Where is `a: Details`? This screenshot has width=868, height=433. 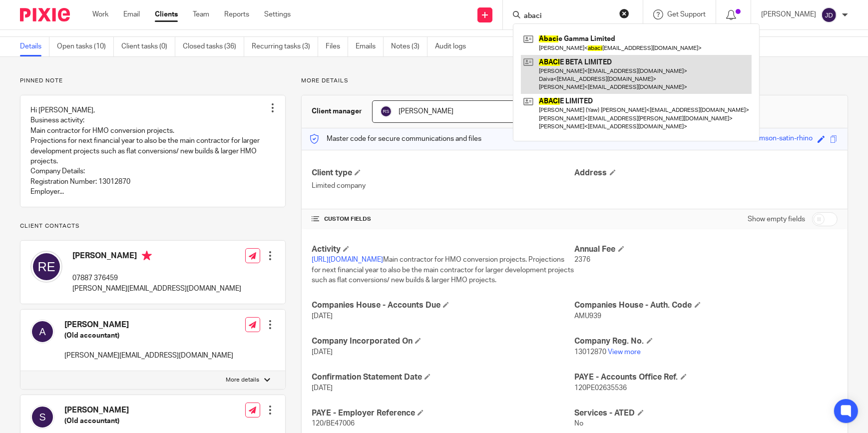
a: Details is located at coordinates (34, 46).